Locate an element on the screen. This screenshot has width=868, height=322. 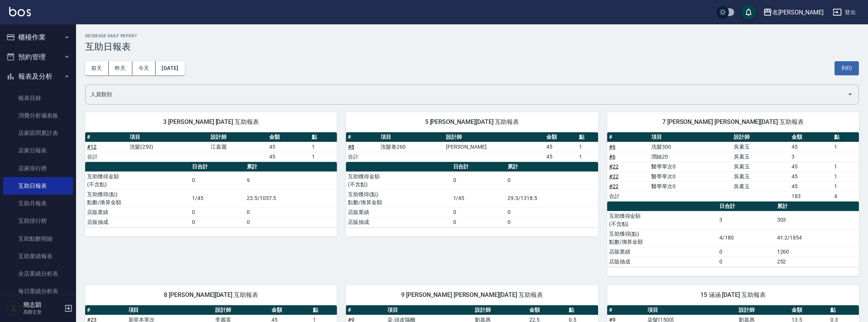
a: 店家排行榜 is located at coordinates (38, 169).